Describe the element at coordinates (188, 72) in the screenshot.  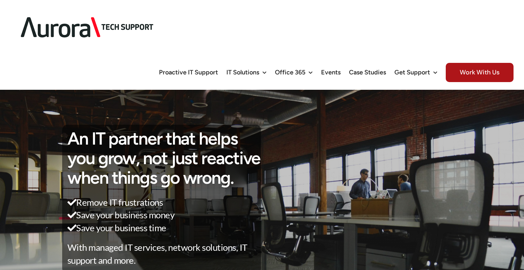
I see `span: Proactive IT Support` at that location.